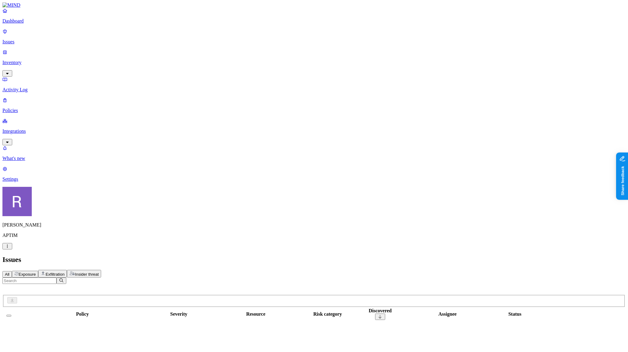  Describe the element at coordinates (17, 202) in the screenshot. I see `img: Rich Thompson` at that location.